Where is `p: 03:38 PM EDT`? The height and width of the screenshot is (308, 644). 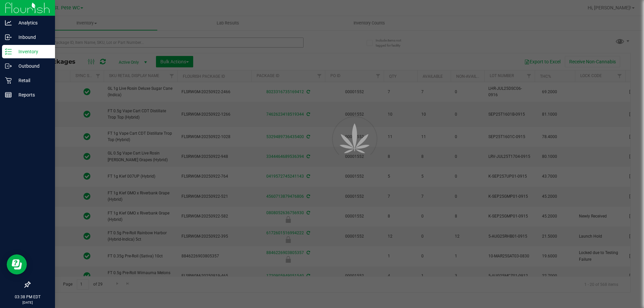
p: 03:38 PM EDT is located at coordinates (28, 297).